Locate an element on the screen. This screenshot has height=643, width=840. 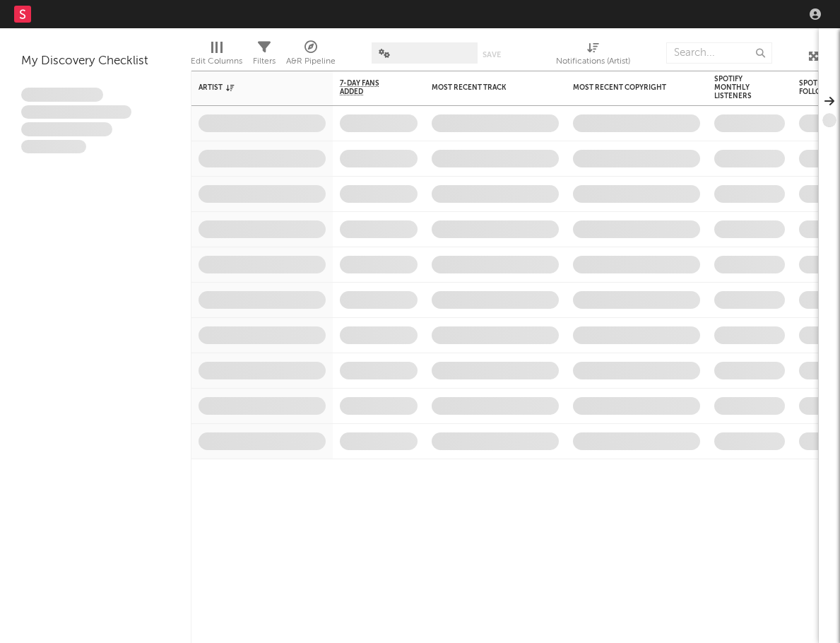
span: Praesent ac interdum is located at coordinates (67, 129).